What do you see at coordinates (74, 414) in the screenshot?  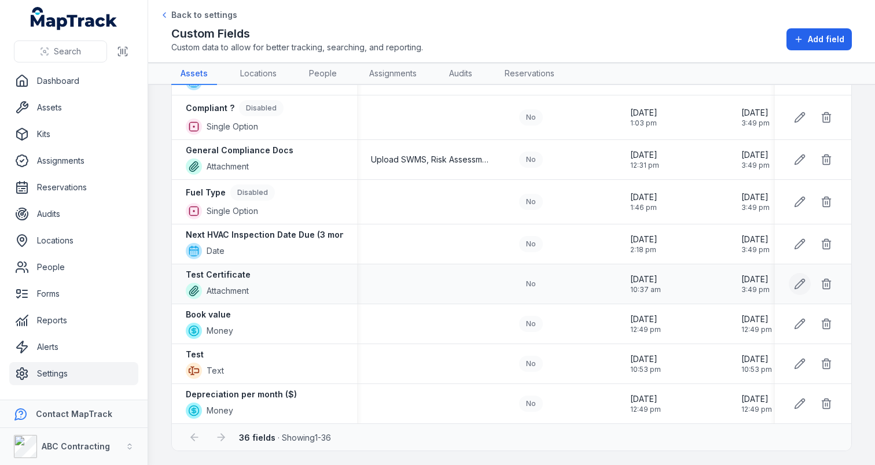 I see `strong: Contact MapTrack` at bounding box center [74, 414].